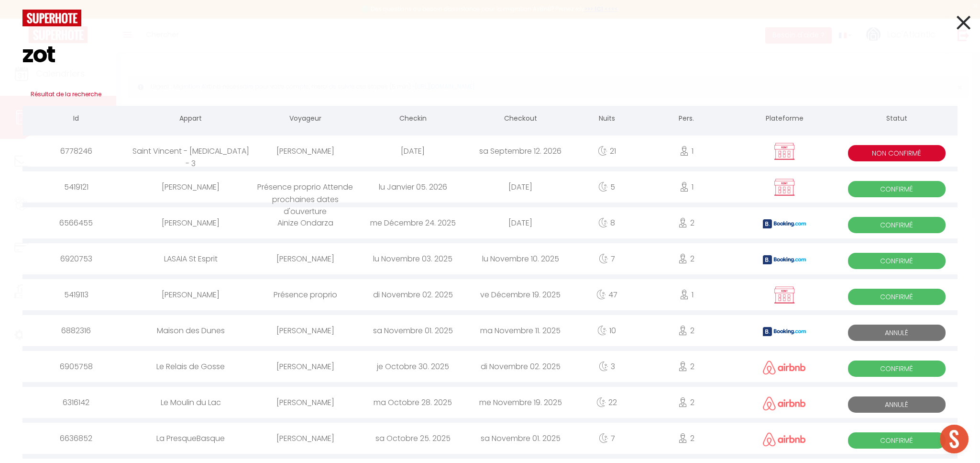 The height and width of the screenshot is (463, 980). What do you see at coordinates (413, 223) in the screenshot?
I see `div: me Décembre 24. 2025` at bounding box center [413, 223].